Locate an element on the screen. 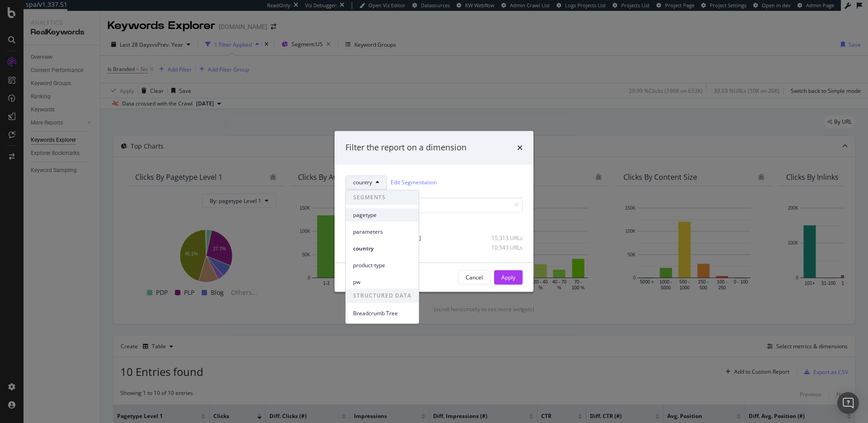 This screenshot has width=868, height=423. span: pagetype is located at coordinates (382, 215).